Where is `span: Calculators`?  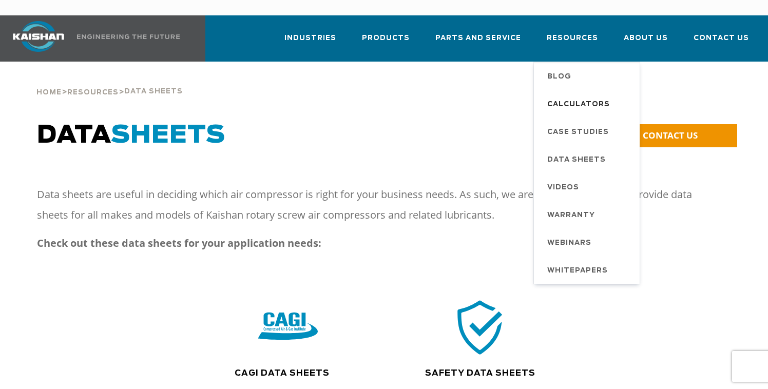
span: Calculators is located at coordinates (579, 105).